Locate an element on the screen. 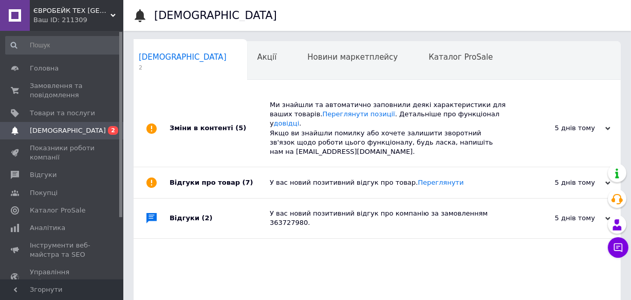 The height and width of the screenshot is (300, 631). div: У вас новий позитивний відгук про товар. is located at coordinates (389, 182).